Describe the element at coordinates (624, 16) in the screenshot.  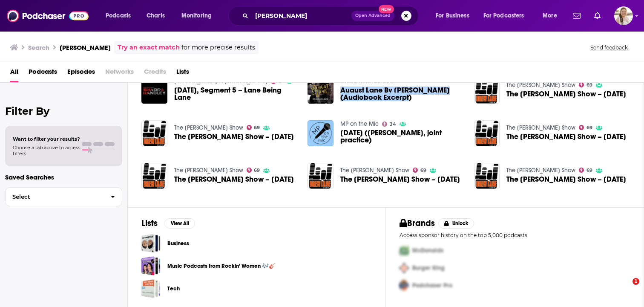
I see `button: Show profile menu` at that location.